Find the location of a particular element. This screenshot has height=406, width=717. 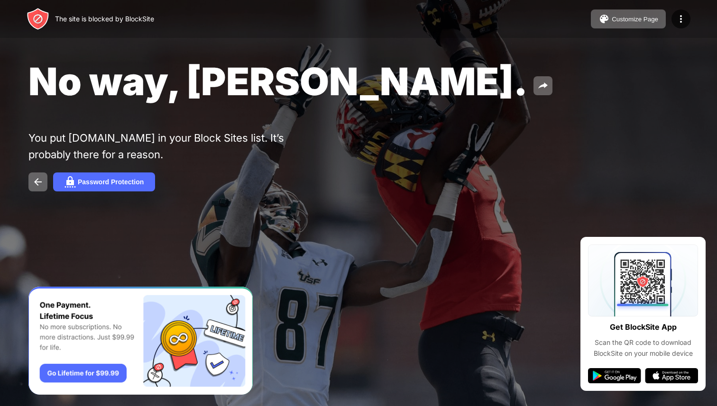

img: header-logo.svg is located at coordinates (38, 19).